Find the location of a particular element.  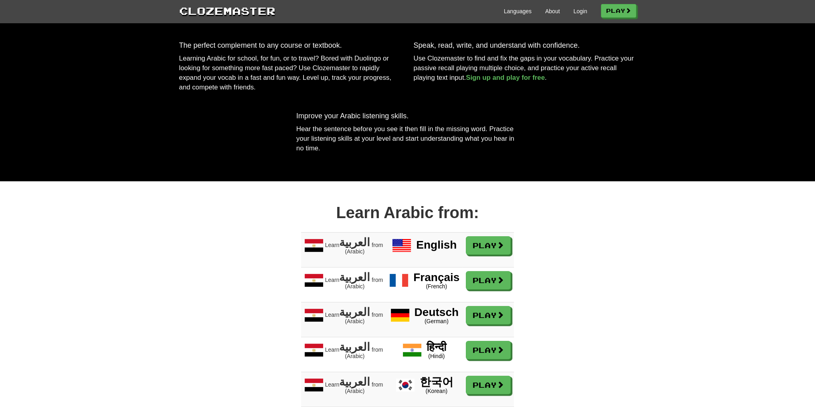

img: Learn العربية (Arabic) from हिन्दी (Hindi) is located at coordinates (314, 350).